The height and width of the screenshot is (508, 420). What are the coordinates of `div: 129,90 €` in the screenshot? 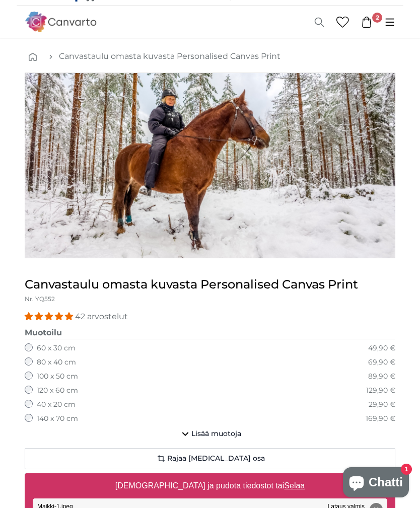 It's located at (381, 391).